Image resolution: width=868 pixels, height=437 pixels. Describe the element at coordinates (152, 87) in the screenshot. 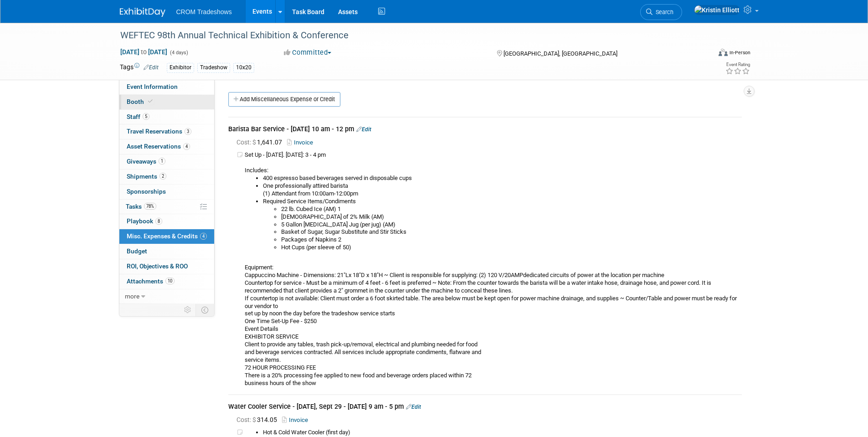

I see `span: Event Information` at that location.